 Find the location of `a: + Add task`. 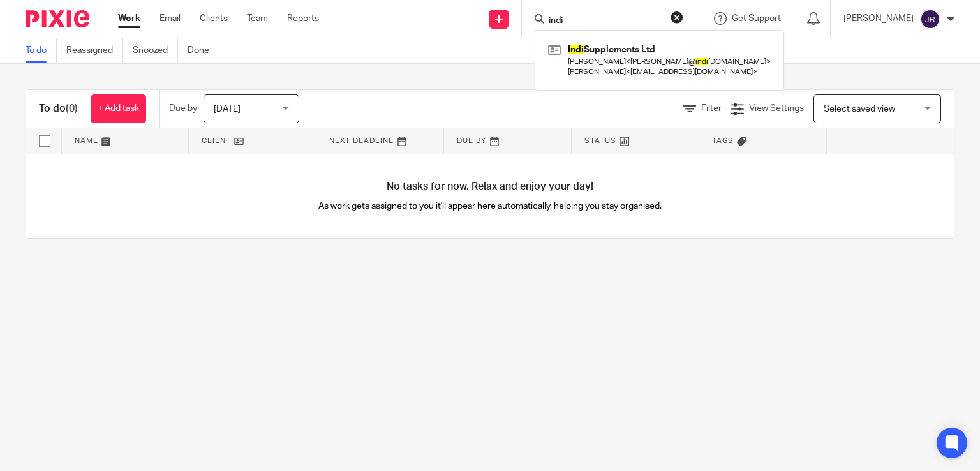

a: + Add task is located at coordinates (118, 108).